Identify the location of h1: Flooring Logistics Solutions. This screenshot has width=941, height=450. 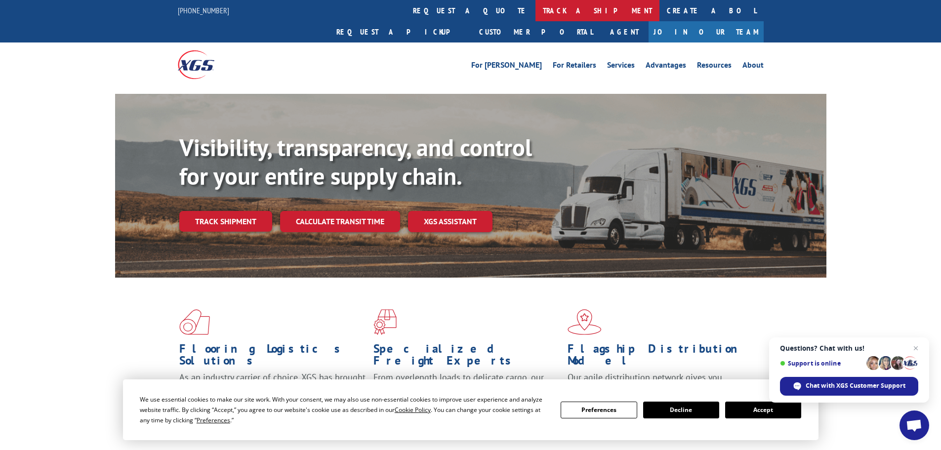
(273, 357).